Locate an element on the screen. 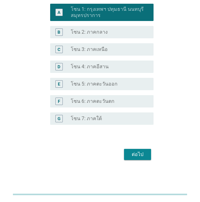 This screenshot has height=202, width=200. label: โซน 2: ภาคกลาง is located at coordinates (89, 32).